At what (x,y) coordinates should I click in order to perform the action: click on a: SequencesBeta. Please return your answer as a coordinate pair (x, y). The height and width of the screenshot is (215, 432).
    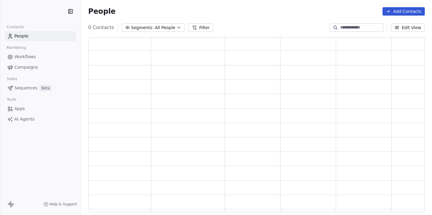
    Looking at the image, I should click on (40, 88).